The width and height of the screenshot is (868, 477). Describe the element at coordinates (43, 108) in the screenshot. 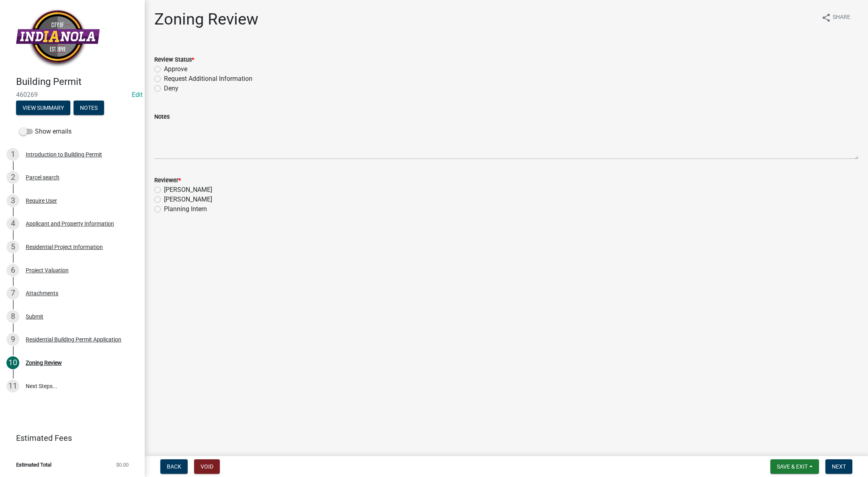

I see `wm-modal-confirm: Summary` at that location.